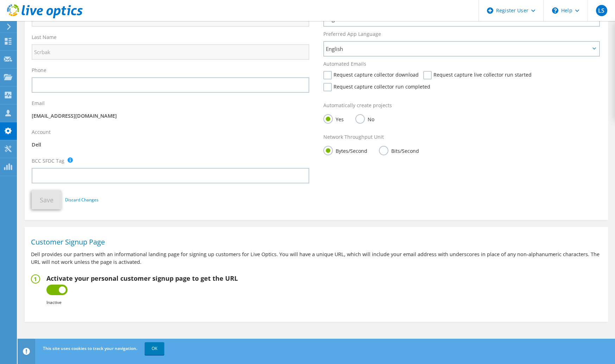 The width and height of the screenshot is (615, 364). What do you see at coordinates (155, 349) in the screenshot?
I see `a: OK` at bounding box center [155, 349].